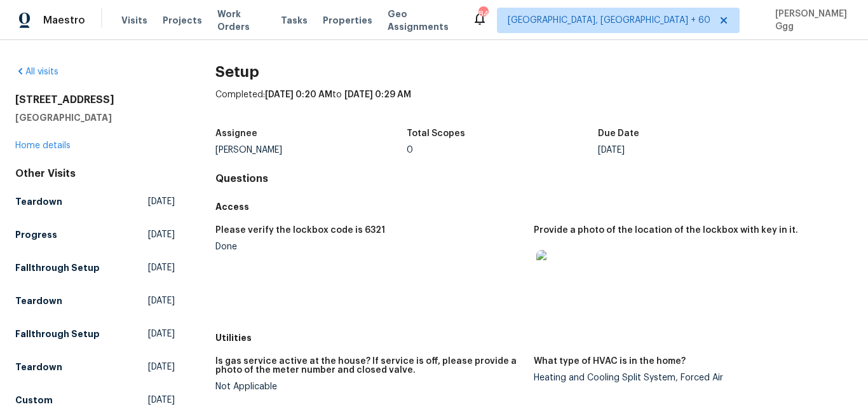 This screenshot has height=409, width=868. I want to click on h5: Please verify the lockbox code is 6321, so click(300, 230).